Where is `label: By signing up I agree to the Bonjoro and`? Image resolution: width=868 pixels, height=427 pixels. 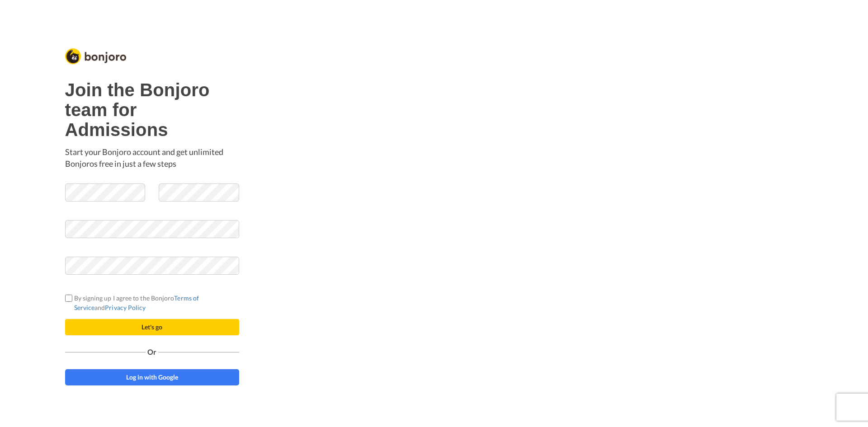 label: By signing up I agree to the Bonjoro and is located at coordinates (152, 303).